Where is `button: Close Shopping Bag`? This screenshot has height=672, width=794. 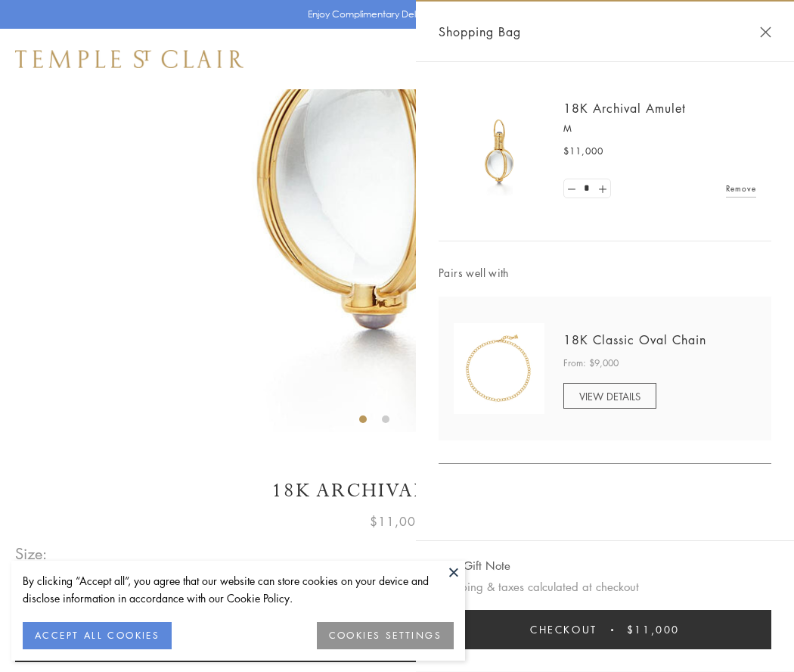 button: Close Shopping Bag is located at coordinates (765, 32).